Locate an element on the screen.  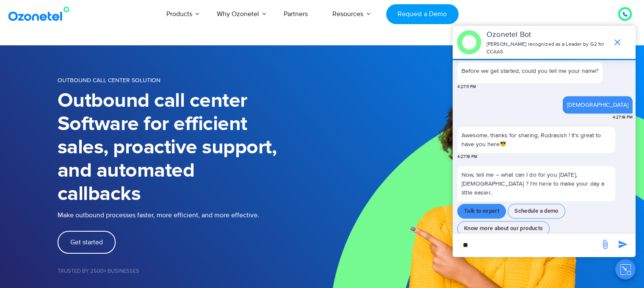
h1: Outbound call center Software for efficient sales, proactive support, and automated callbacks is located at coordinates (190, 147).